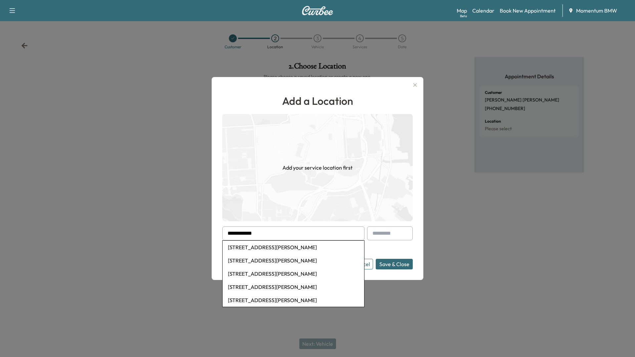 The height and width of the screenshot is (357, 635). Describe the element at coordinates (394, 264) in the screenshot. I see `button: Save & Close` at that location.